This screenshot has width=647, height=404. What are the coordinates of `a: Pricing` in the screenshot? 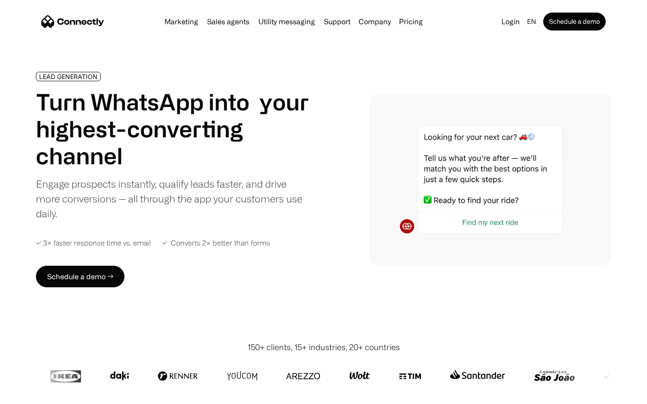 It's located at (411, 22).